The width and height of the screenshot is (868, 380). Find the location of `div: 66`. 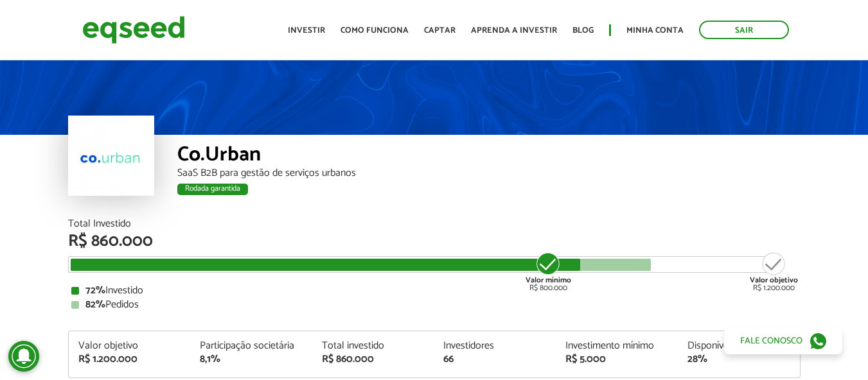

div: 66 is located at coordinates (495, 359).